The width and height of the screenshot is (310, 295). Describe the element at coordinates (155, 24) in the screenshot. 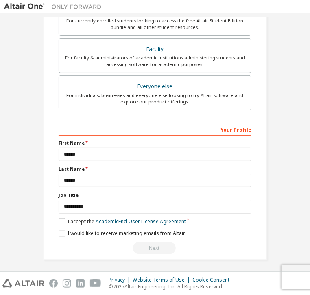

I see `div: For currently enrolled students looking to access the free Altair Student Edition bundle and all ...` at that location.